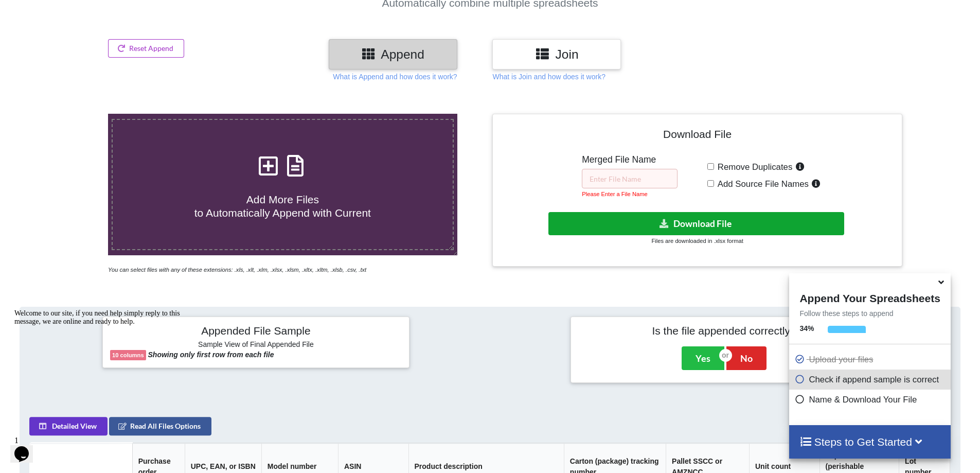  What do you see at coordinates (6, 8) in the screenshot?
I see `span: 1` at bounding box center [6, 8].